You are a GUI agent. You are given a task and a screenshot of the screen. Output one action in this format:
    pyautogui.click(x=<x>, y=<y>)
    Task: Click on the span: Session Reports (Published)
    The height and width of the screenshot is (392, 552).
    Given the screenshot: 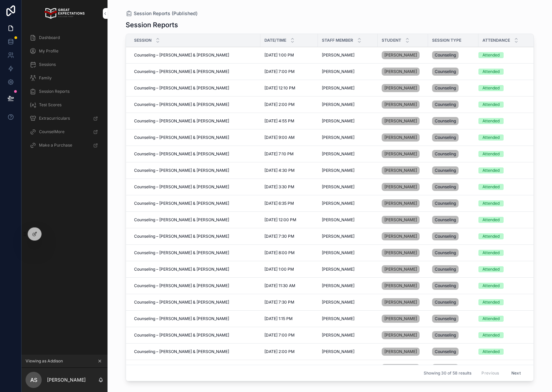 What is the action you would take?
    pyautogui.click(x=165, y=14)
    